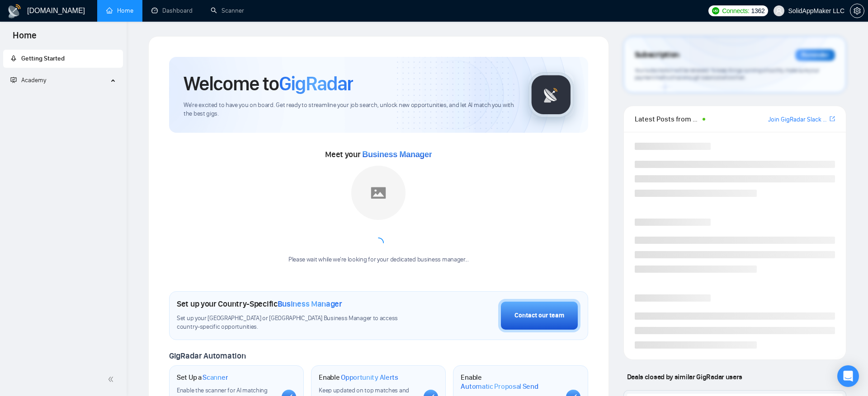 Image resolution: width=868 pixels, height=396 pixels. Describe the element at coordinates (857, 11) in the screenshot. I see `a: setting` at that location.